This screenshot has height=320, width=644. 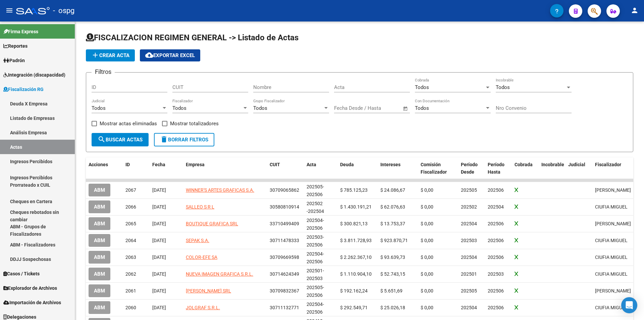 I want to click on span: 202502 -202504, so click(x=315, y=207).